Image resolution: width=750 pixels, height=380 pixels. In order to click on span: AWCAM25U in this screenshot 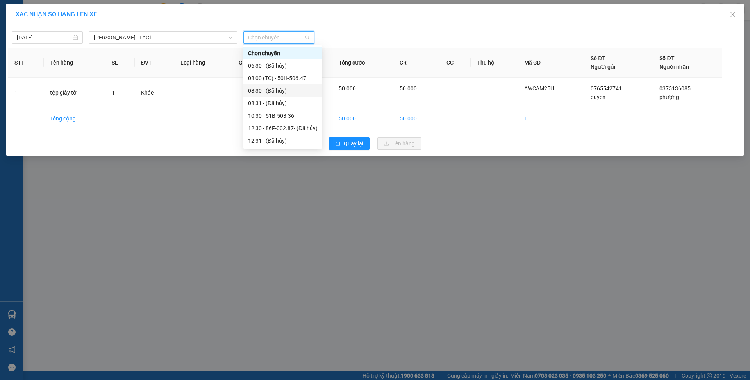, I will do `click(539, 88)`.